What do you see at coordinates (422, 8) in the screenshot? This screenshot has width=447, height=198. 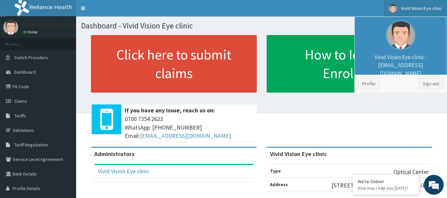 I see `span: Vivid Vision Eye clinic` at bounding box center [422, 8].